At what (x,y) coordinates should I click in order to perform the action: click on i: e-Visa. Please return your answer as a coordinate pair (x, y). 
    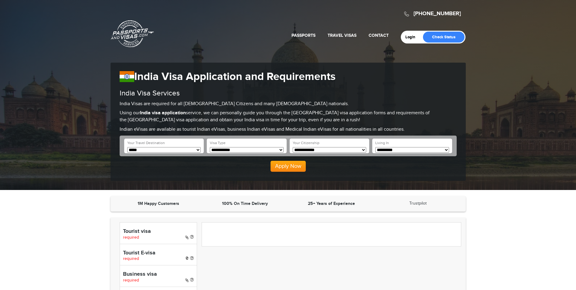
    Looking at the image, I should click on (187, 258).